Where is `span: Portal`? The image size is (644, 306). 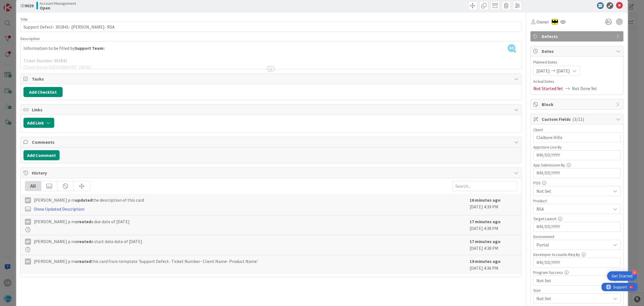
span: Portal is located at coordinates (573, 245).